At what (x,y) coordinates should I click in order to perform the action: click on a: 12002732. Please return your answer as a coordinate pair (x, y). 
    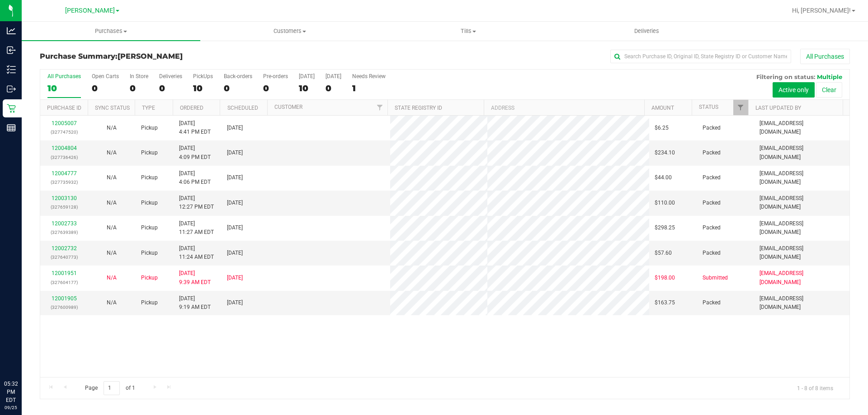
    Looking at the image, I should click on (64, 248).